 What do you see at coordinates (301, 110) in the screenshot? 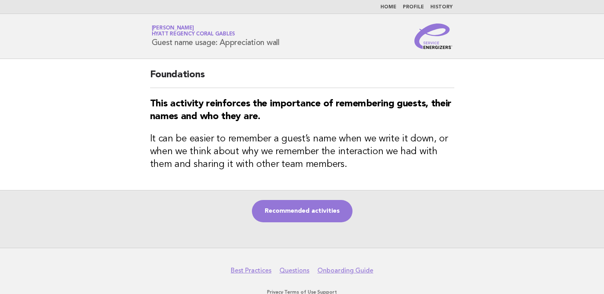
I see `strong: This activity reinforces the importance of remembering guests, their names and who they are.` at bounding box center [301, 110].